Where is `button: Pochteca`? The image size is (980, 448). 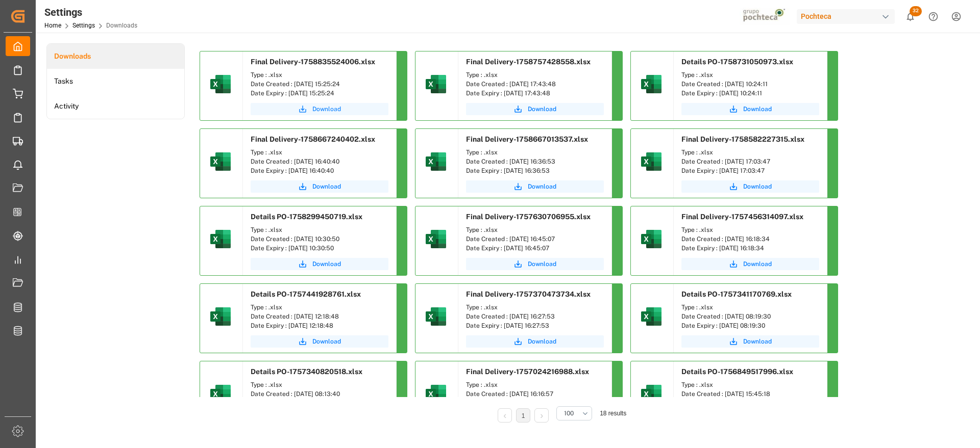 button: Pochteca is located at coordinates (847, 16).